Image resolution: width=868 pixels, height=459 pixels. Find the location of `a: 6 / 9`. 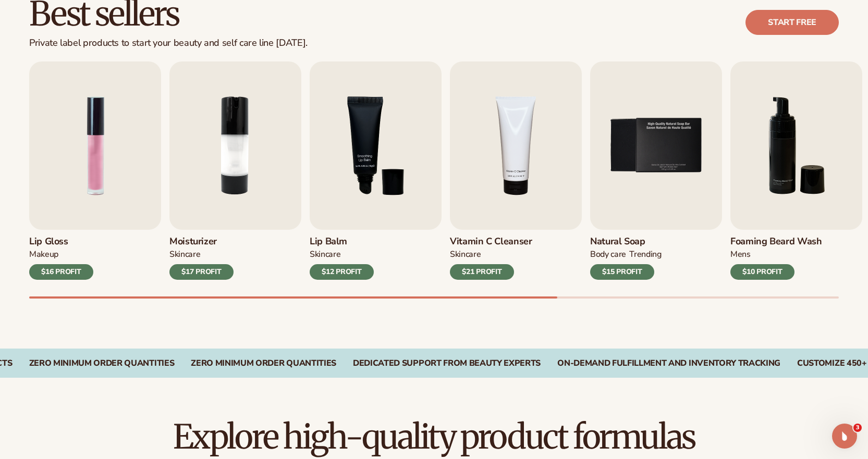

a: 6 / 9 is located at coordinates (795, 170).